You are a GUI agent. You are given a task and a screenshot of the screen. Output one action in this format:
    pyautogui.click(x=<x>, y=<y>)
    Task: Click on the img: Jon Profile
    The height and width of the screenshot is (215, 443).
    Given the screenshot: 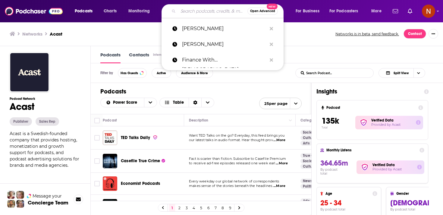 What is the action you would take?
    pyautogui.click(x=11, y=204)
    